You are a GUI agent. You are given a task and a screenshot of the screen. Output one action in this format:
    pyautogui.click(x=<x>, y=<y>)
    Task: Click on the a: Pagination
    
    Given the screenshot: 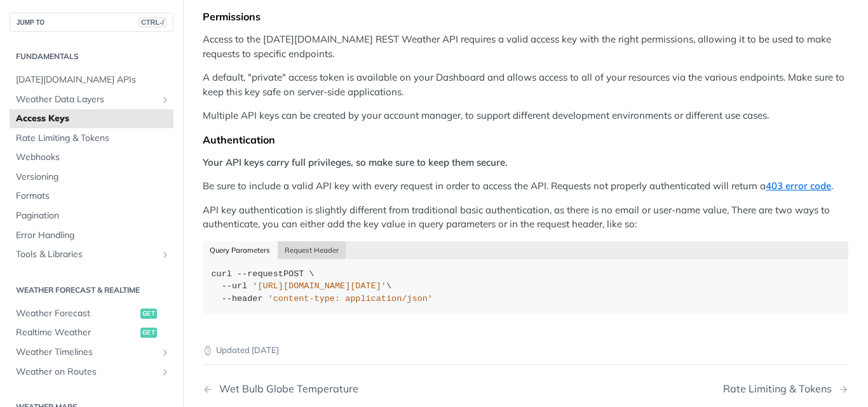 What is the action you would take?
    pyautogui.click(x=91, y=216)
    